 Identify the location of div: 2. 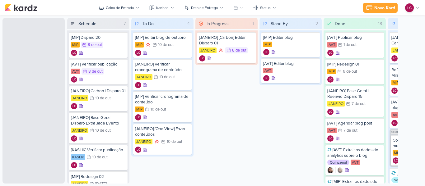
(317, 24).